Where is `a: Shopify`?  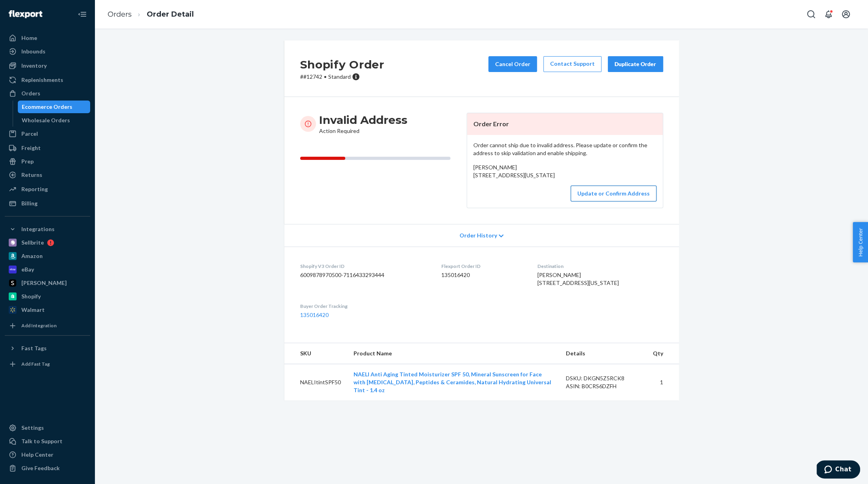
a: Shopify is located at coordinates (47, 296).